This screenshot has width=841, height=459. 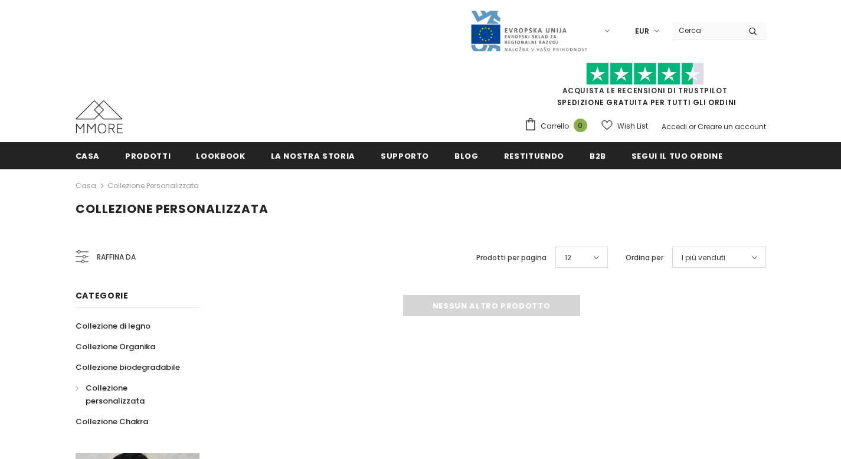 What do you see at coordinates (580, 125) in the screenshot?
I see `span: 0` at bounding box center [580, 125].